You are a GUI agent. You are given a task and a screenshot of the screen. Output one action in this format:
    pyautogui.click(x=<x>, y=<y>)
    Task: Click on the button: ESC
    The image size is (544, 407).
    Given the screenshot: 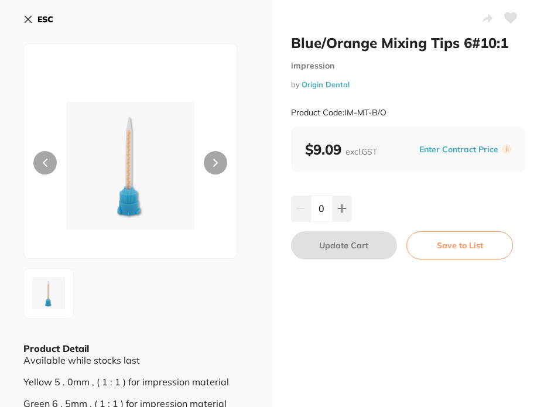 What is the action you would take?
    pyautogui.click(x=38, y=19)
    